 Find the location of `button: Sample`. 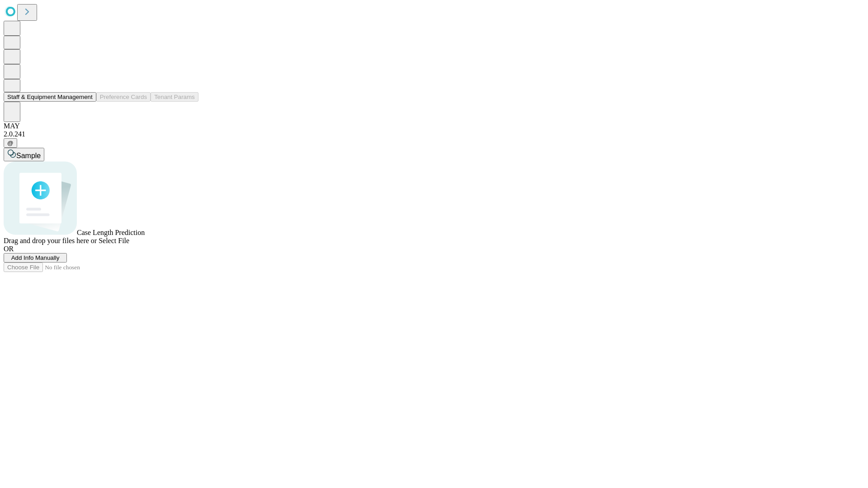

button: Sample is located at coordinates (24, 155).